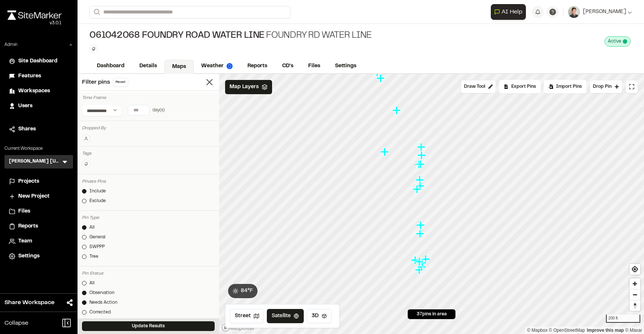 The height and width of the screenshot is (334, 644). I want to click on button: 3D, so click(319, 315).